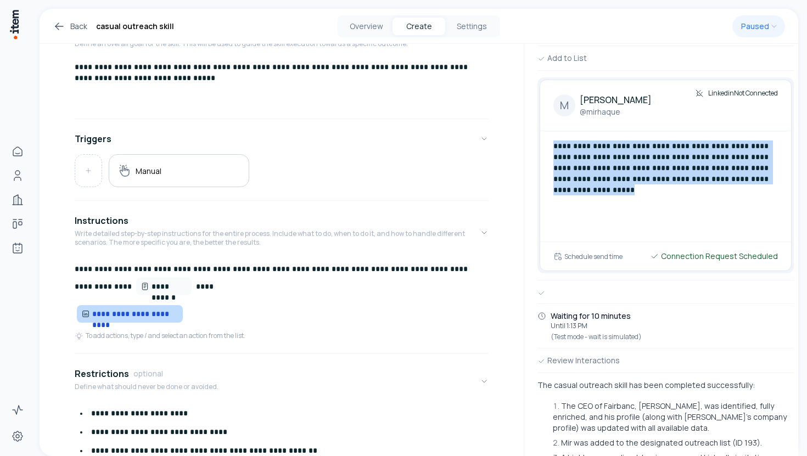 Image resolution: width=807 pixels, height=456 pixels. Describe the element at coordinates (18, 437) in the screenshot. I see `a: Settings` at that location.